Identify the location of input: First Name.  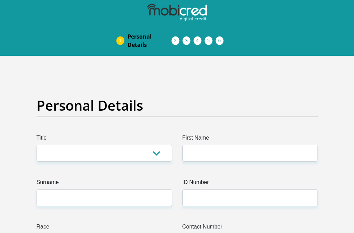
(250, 153).